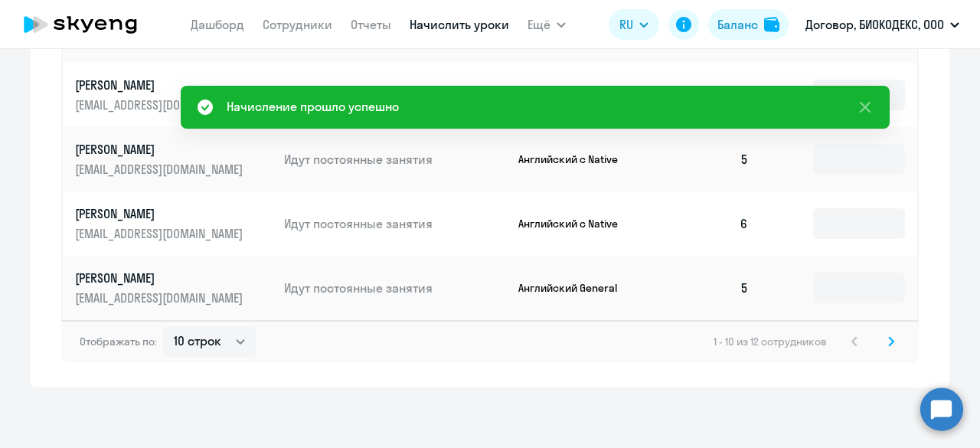 This screenshot has width=980, height=448. I want to click on button: RU, so click(634, 25).